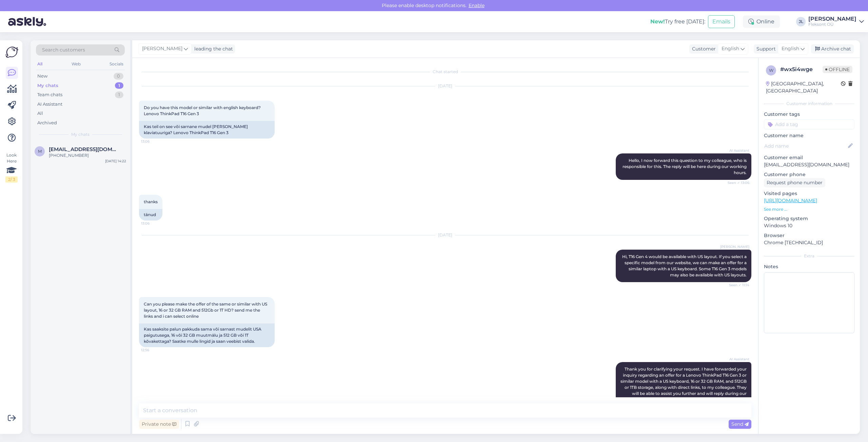 This screenshot has height=442, width=868. Describe the element at coordinates (771, 70) in the screenshot. I see `span: w` at that location.